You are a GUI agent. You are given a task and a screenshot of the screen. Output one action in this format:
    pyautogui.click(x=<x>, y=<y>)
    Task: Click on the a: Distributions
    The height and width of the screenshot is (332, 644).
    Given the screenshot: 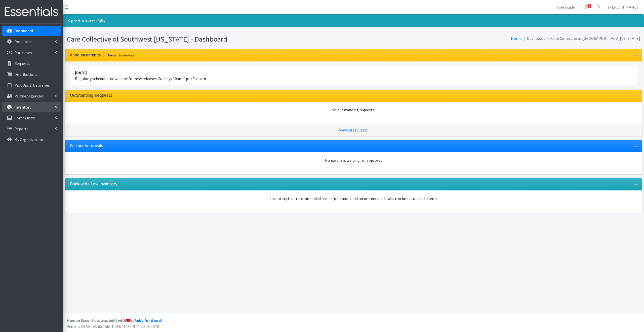 What is the action you would take?
    pyautogui.click(x=31, y=74)
    